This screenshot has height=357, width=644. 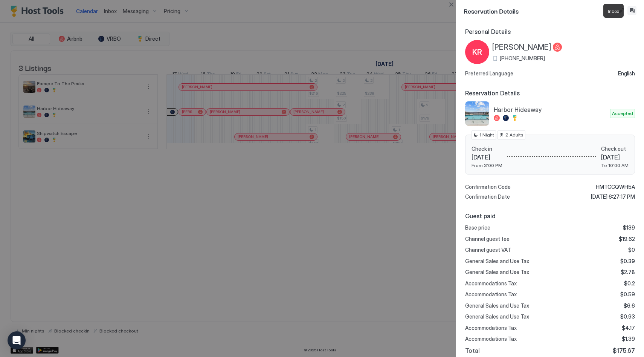 What do you see at coordinates (487, 187) in the screenshot?
I see `span: Confirmation Code` at bounding box center [487, 187].